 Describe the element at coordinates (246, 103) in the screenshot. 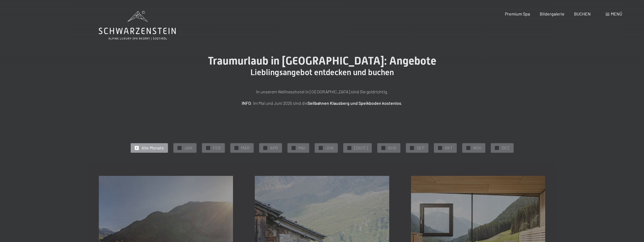

I see `strong: INFO` at that location.